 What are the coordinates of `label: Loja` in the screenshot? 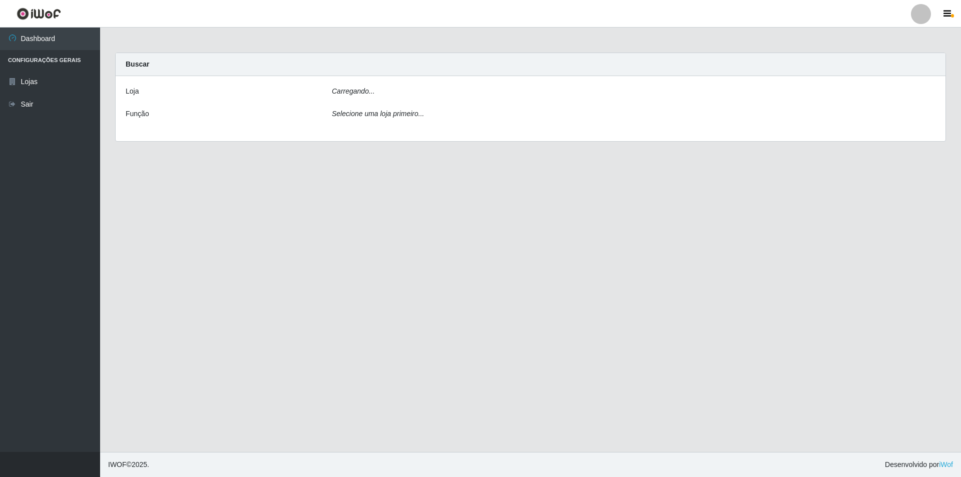 It's located at (132, 91).